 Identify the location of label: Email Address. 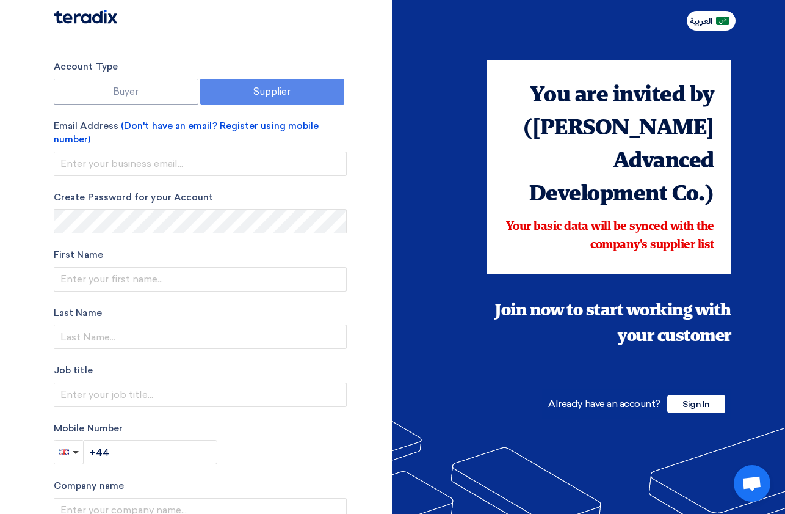
(200, 133).